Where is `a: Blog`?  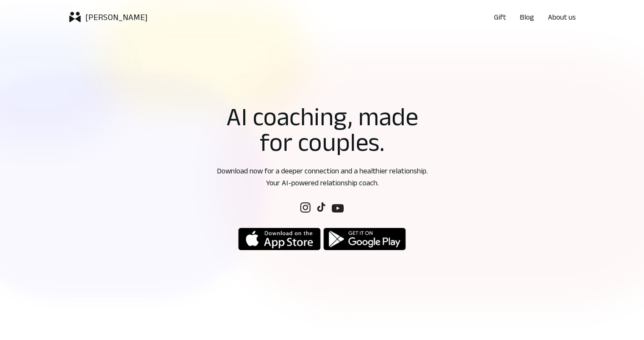 a: Blog is located at coordinates (527, 17).